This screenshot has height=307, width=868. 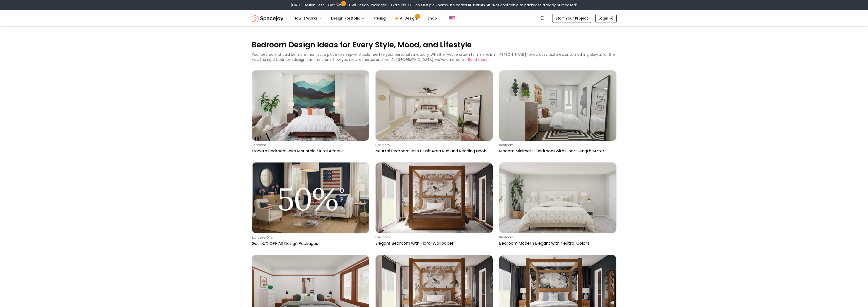 What do you see at coordinates (478, 5) in the screenshot?
I see `b: LABORDAY50` at bounding box center [478, 5].